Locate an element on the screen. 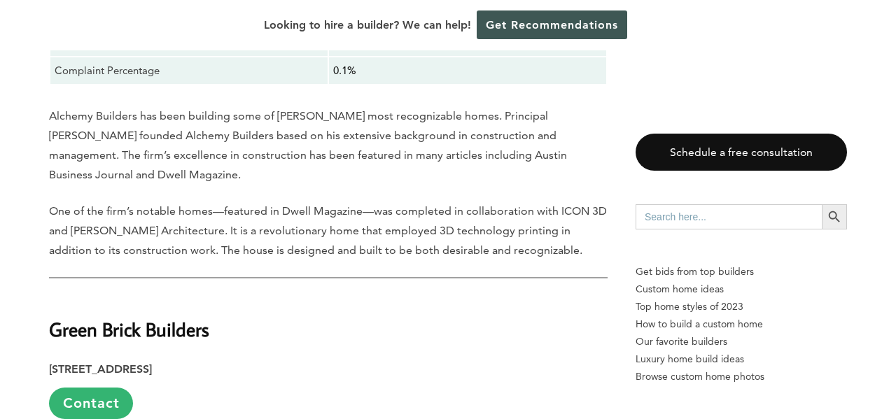  a: Get Recommendations is located at coordinates (552, 25).